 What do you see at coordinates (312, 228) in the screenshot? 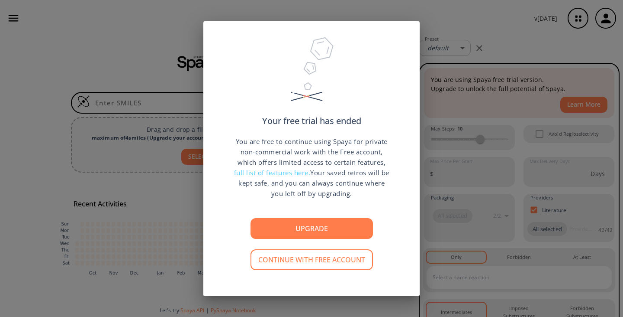
I see `button: Upgrade` at bounding box center [312, 228].